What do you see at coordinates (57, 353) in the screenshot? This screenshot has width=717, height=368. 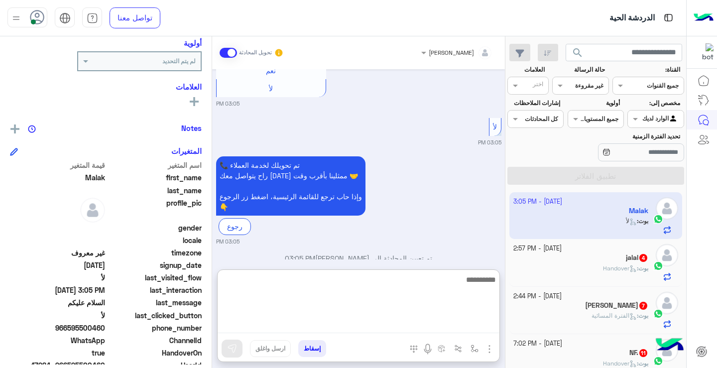 I see `span: true` at bounding box center [57, 353].